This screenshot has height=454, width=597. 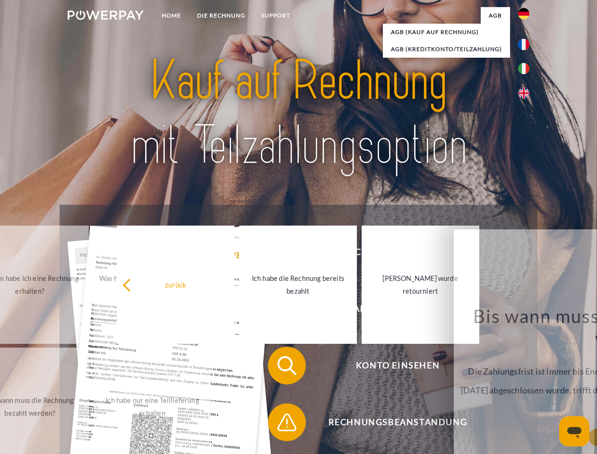 What do you see at coordinates (152, 285) in the screenshot?
I see `a: Was habe ich noch offen, ist meine Zahlung eingegangen?` at bounding box center [152, 285].